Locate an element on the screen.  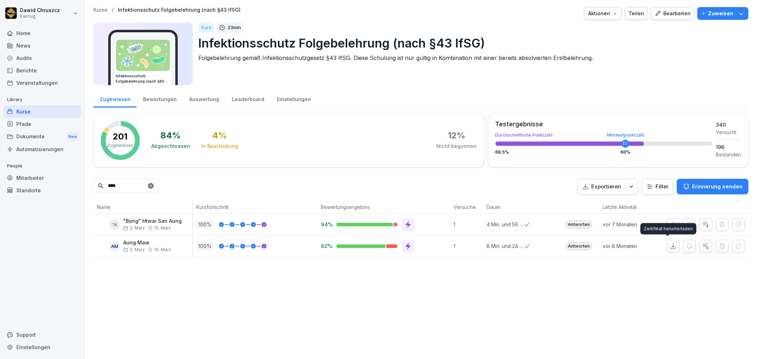
a: Pfade is located at coordinates (42, 124).